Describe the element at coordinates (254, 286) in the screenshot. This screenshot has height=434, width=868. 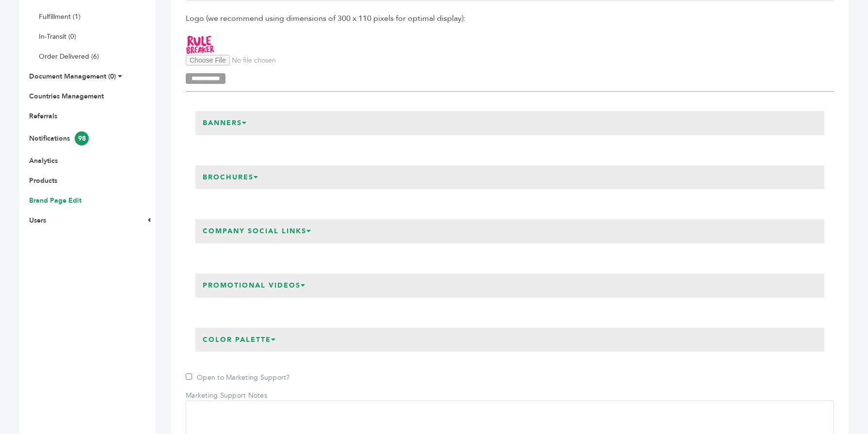
I see `h3: Promotional Videos` at that location.